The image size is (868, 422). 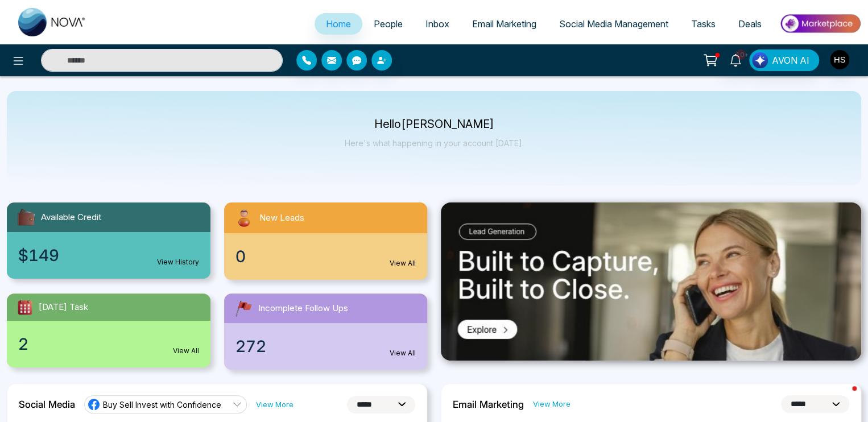 What do you see at coordinates (703, 24) in the screenshot?
I see `a: Tasks` at bounding box center [703, 24].